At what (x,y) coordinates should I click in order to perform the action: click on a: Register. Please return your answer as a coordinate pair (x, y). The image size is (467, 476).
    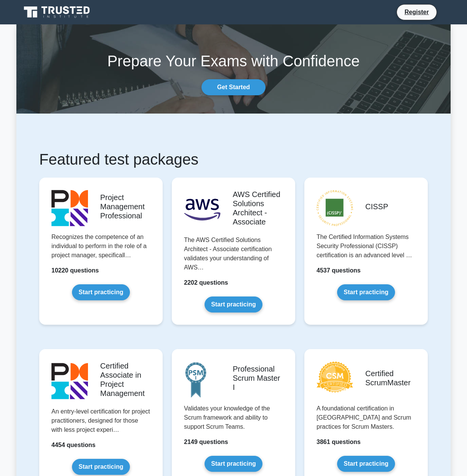
    Looking at the image, I should click on (417, 12).